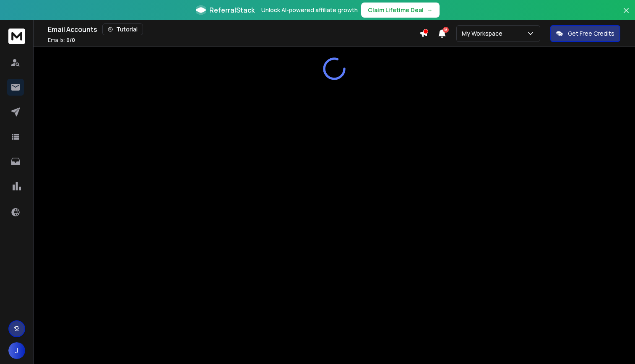  Describe the element at coordinates (234, 29) in the screenshot. I see `div: Email Accounts` at that location.